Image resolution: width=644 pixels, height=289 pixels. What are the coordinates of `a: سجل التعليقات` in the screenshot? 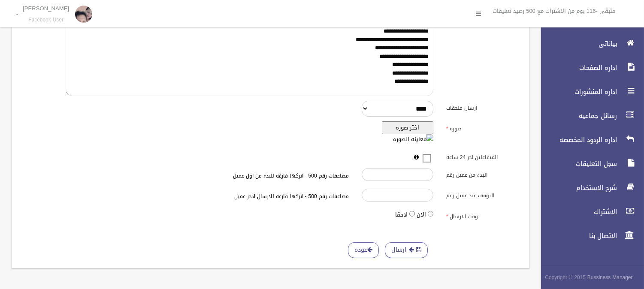 It's located at (589, 164).